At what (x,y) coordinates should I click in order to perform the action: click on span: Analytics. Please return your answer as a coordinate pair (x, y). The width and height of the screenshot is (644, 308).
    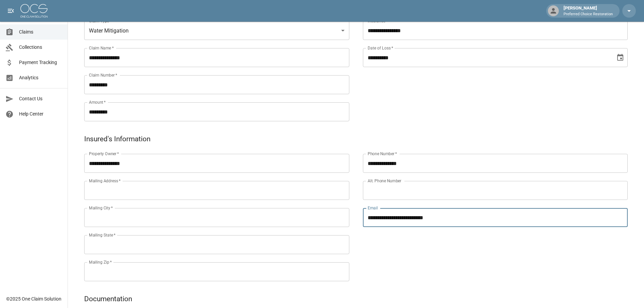
    Looking at the image, I should click on (40, 78).